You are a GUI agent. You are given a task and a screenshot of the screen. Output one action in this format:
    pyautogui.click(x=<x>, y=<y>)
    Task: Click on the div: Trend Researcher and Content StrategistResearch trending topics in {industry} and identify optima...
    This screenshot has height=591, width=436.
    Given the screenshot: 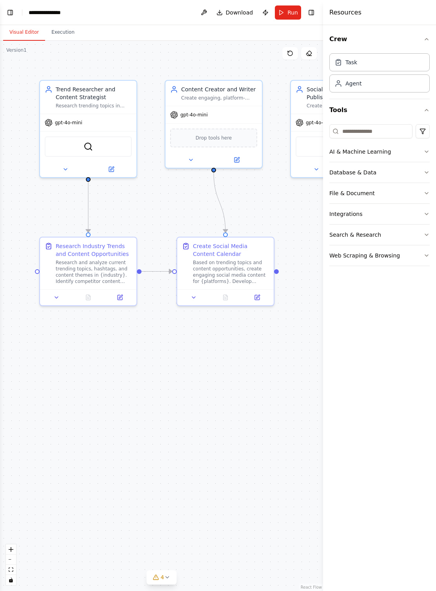 What is the action you would take?
    pyautogui.click(x=88, y=129)
    